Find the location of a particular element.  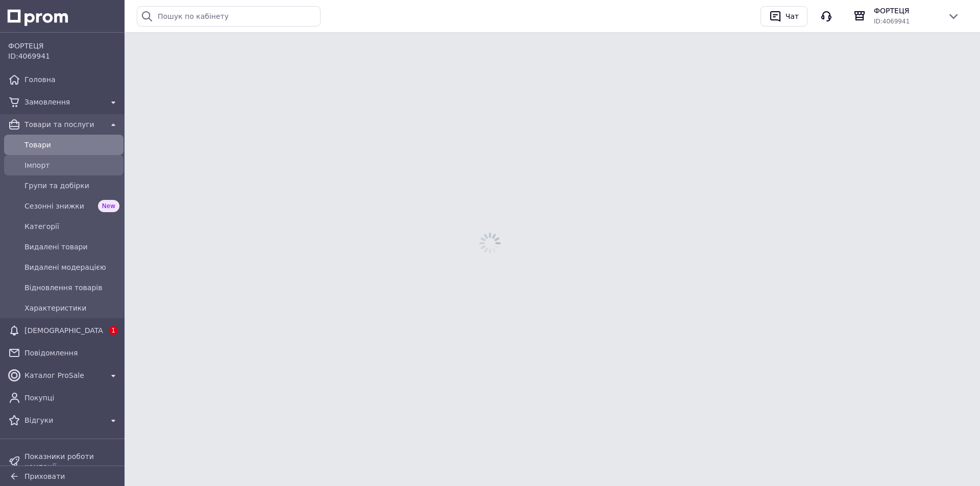

span: Покупці is located at coordinates (72, 398).